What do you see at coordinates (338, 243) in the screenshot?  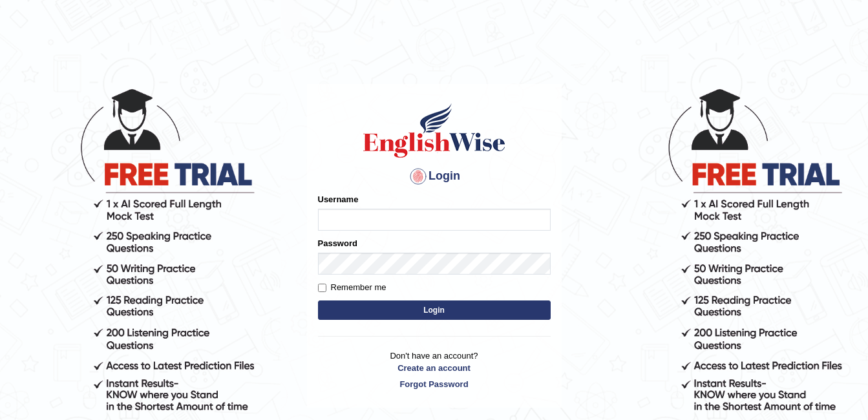 I see `label: Password` at bounding box center [338, 243].